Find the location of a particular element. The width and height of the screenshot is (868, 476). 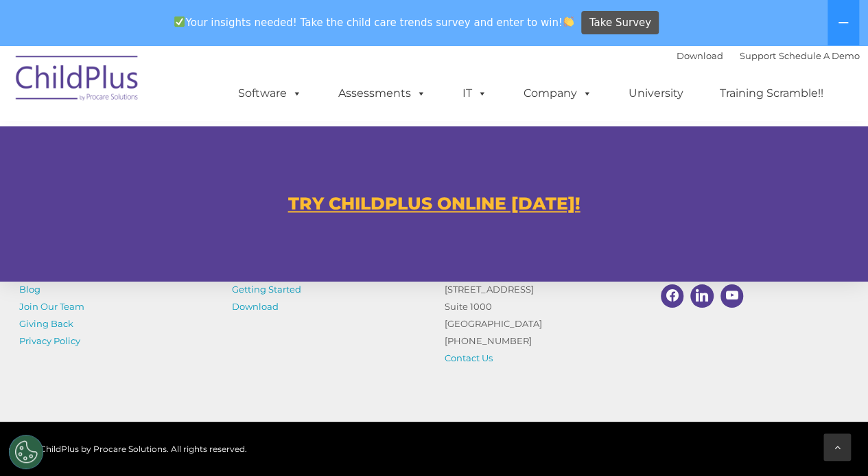

a: Join Our Team is located at coordinates (52, 306).